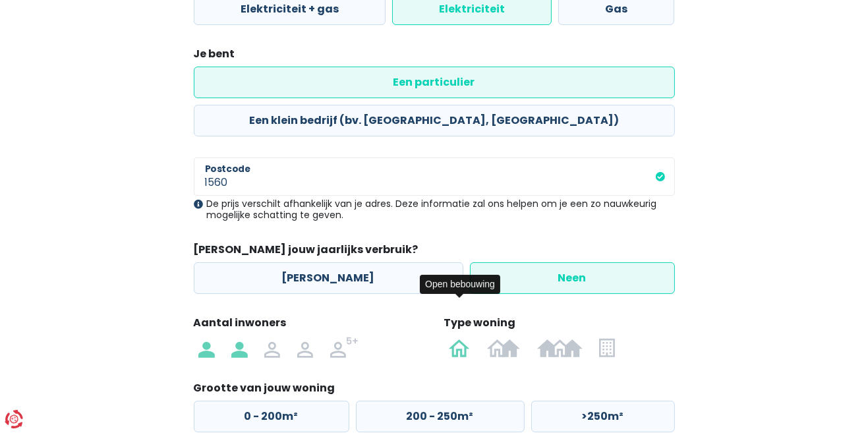 This screenshot has width=868, height=433. What do you see at coordinates (271, 417) in the screenshot?
I see `label: 0 - 200m²` at bounding box center [271, 417].